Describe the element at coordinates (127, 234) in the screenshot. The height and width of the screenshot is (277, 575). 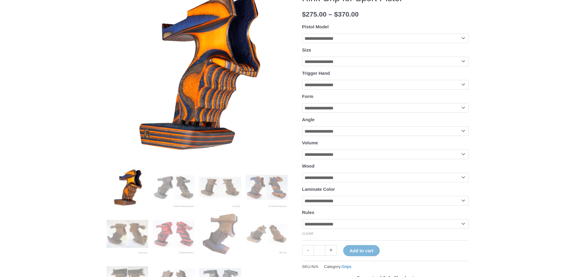
I see `img: Rink Grip for Sport Pistol - Image 5` at that location.